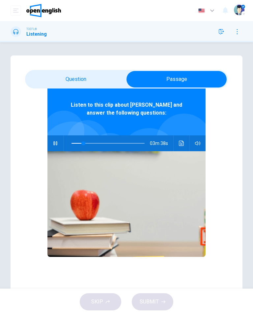 This screenshot has width=253, height=315. What do you see at coordinates (239, 10) in the screenshot?
I see `img: Profile picture` at bounding box center [239, 10].